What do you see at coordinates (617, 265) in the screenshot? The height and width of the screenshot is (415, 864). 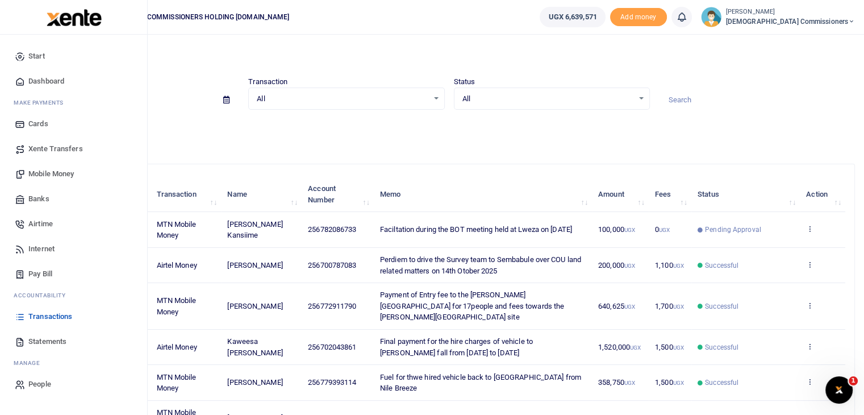 I see `span: 200,000` at bounding box center [617, 265].